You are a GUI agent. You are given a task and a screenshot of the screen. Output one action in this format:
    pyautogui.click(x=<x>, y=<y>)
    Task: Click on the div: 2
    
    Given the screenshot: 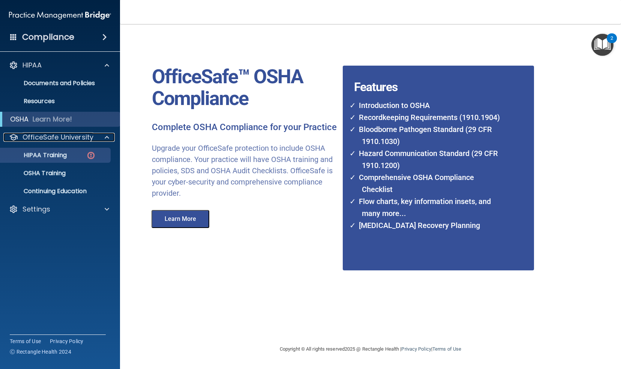 What is the action you would take?
    pyautogui.click(x=612, y=43)
    